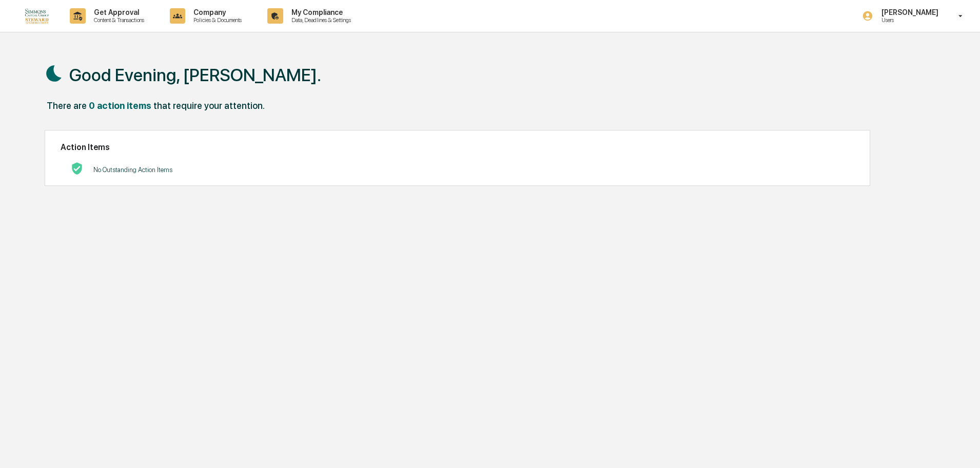 This screenshot has height=468, width=980. What do you see at coordinates (77, 168) in the screenshot?
I see `img: No Actions logo` at bounding box center [77, 168].